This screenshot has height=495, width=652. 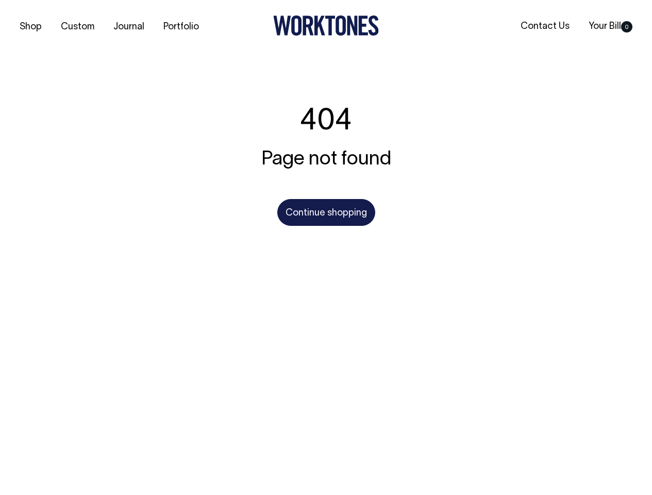 I want to click on a: Contact Us, so click(x=545, y=26).